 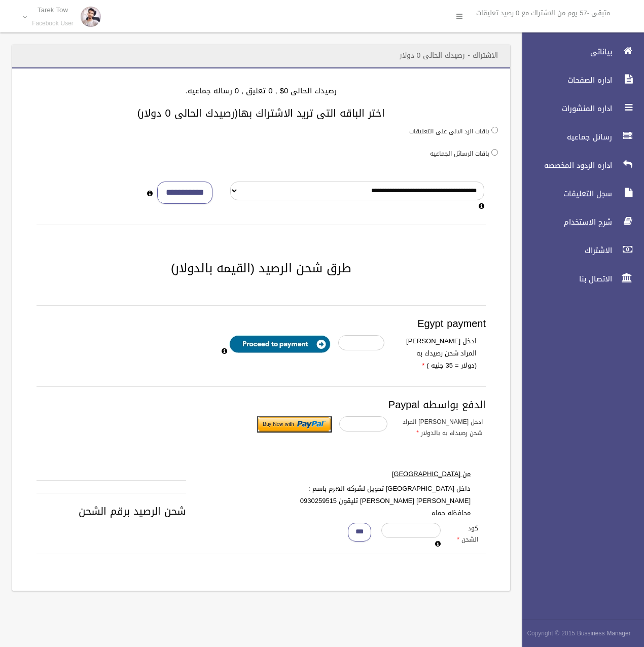 I want to click on a: بياناتى, so click(x=578, y=51).